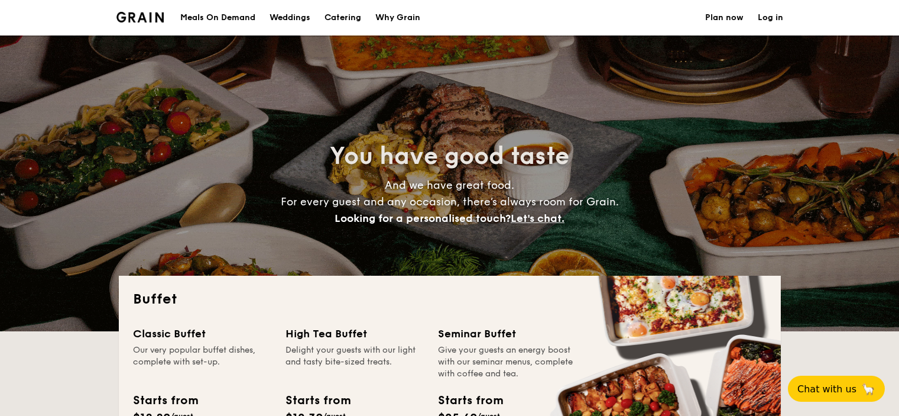 Image resolution: width=899 pixels, height=416 pixels. Describe the element at coordinates (423, 218) in the screenshot. I see `span: Looking for a personalised touch?` at that location.